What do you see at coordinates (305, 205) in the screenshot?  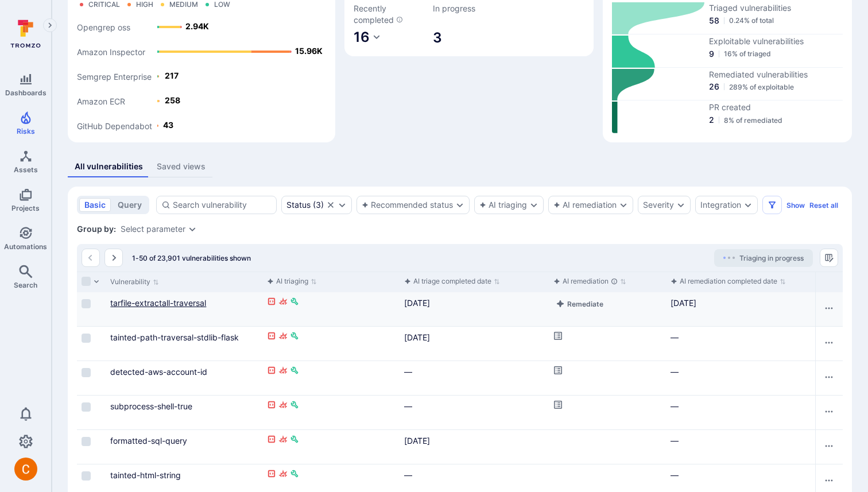 I see `div: ( 3 )` at bounding box center [305, 205].